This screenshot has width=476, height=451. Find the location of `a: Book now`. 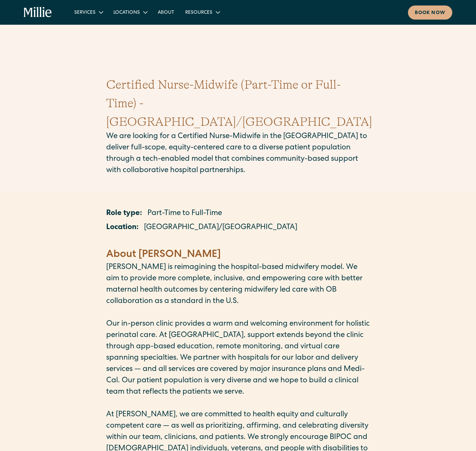

a: Book now is located at coordinates (430, 12).